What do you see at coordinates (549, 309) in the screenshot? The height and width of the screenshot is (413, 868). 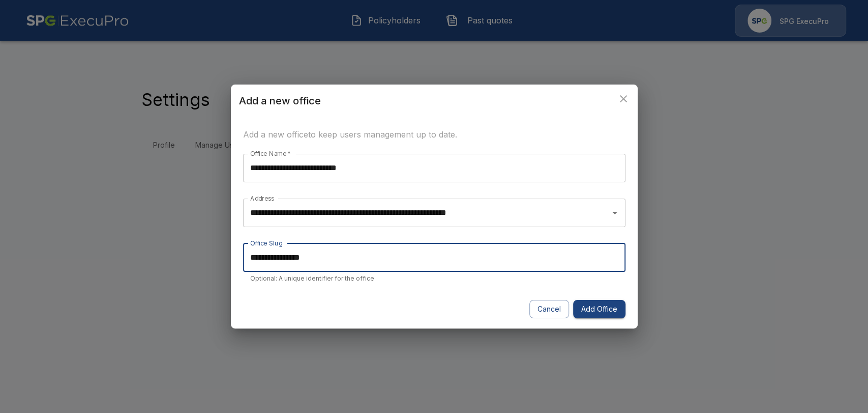 I see `button: Cancel` at bounding box center [549, 309].